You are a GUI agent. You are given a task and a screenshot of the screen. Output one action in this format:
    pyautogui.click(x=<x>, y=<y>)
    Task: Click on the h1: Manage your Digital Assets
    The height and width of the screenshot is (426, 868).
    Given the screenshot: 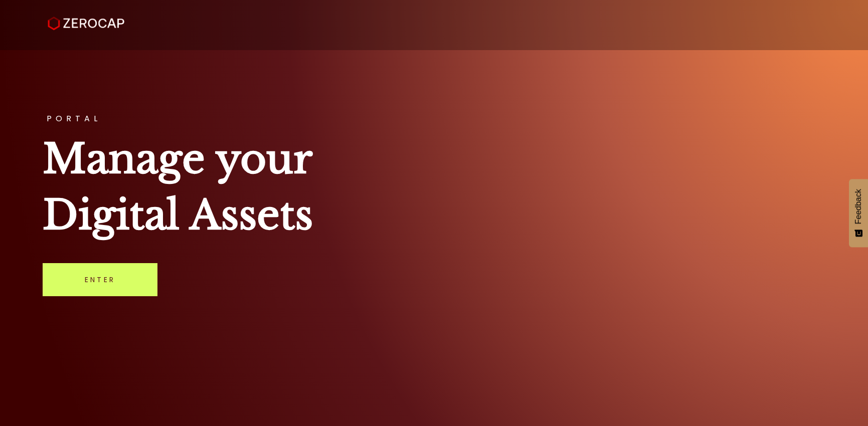 What is the action you would take?
    pyautogui.click(x=433, y=187)
    